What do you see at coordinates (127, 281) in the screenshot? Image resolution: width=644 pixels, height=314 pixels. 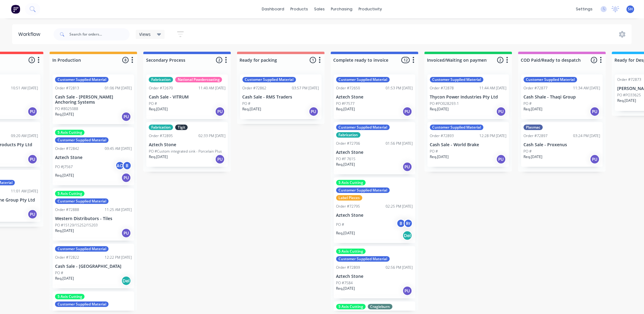 I see `div: Del` at bounding box center [127, 281].